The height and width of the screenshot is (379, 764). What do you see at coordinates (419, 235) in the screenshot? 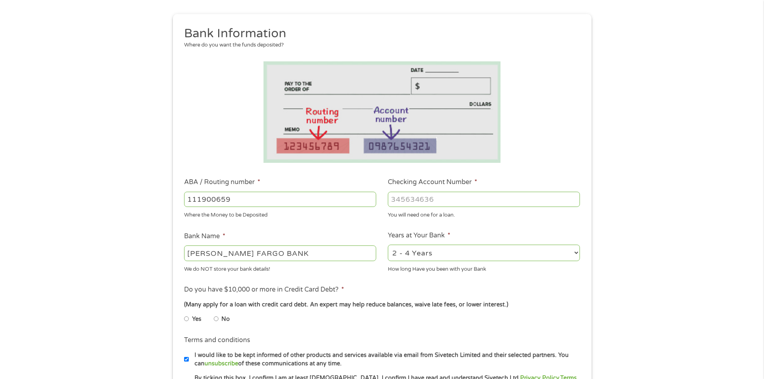
I see `label: Years at Your Bank` at bounding box center [419, 235].